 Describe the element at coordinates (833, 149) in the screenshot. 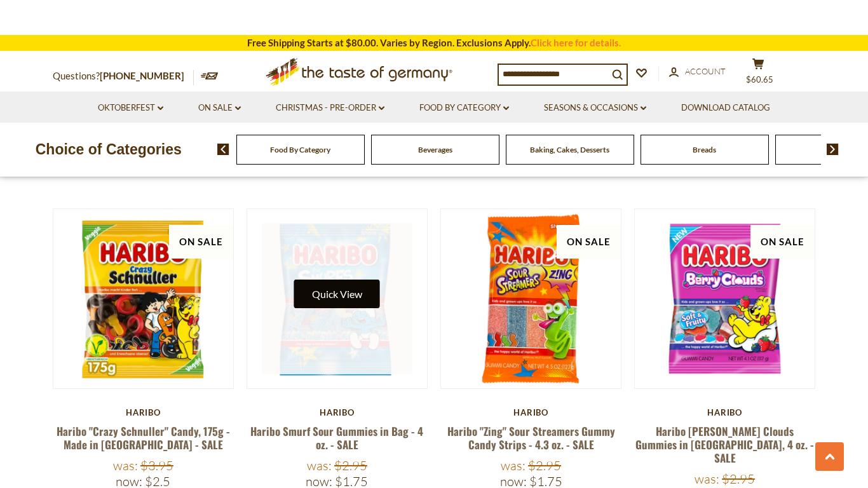

I see `img: next arrow` at that location.